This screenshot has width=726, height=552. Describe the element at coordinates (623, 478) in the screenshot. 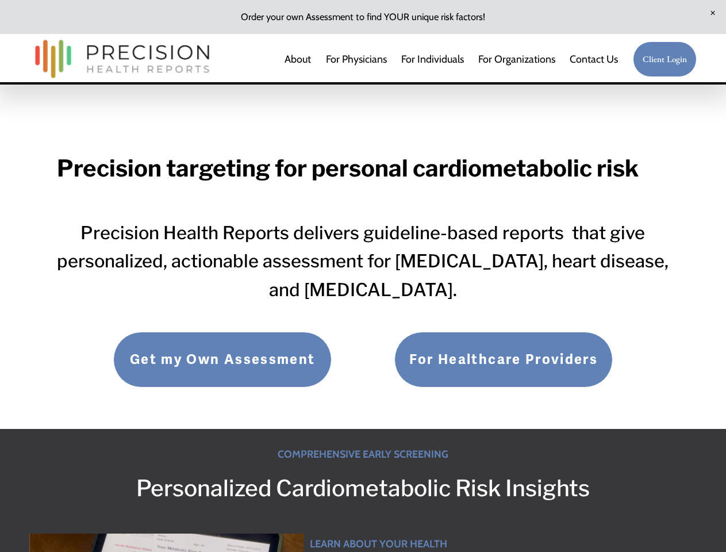

I see `div: Chat Widget` at that location.